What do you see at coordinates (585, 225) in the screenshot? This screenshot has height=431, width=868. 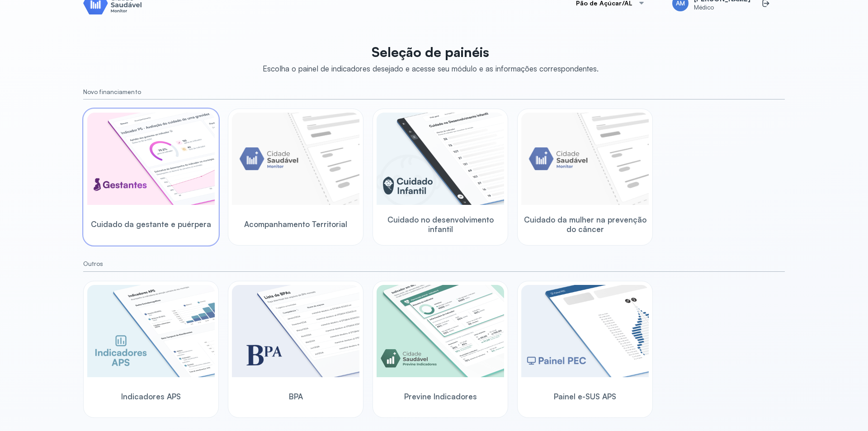 I see `span: Cuidado da mulher na prevenção do câncer` at bounding box center [585, 225].